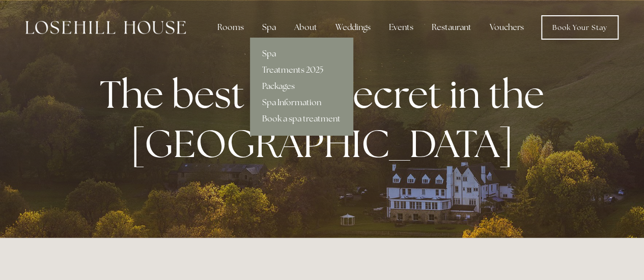 This screenshot has height=280, width=644. What do you see at coordinates (306, 27) in the screenshot?
I see `div: About` at bounding box center [306, 27].